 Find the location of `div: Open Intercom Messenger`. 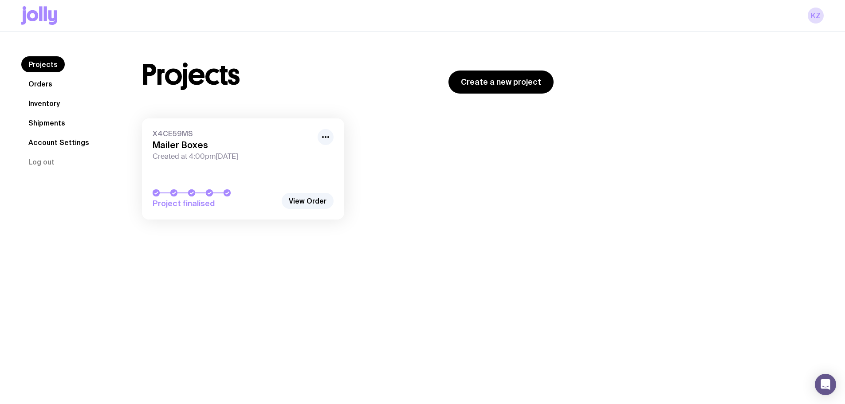

div: Open Intercom Messenger is located at coordinates (826, 385).